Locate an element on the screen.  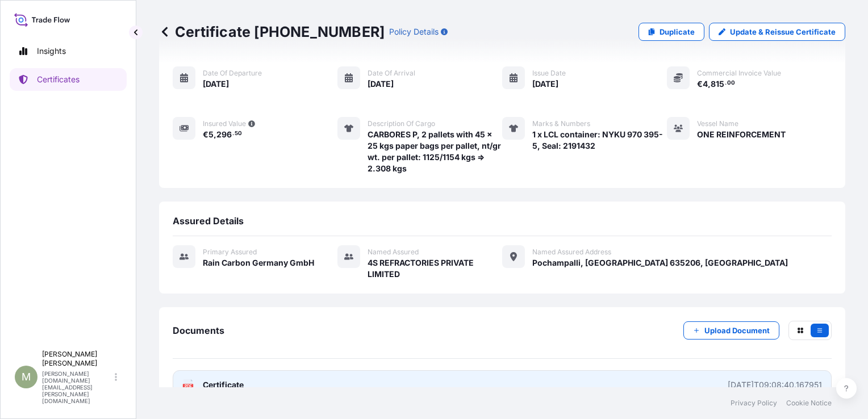
span: Commercial Invoice Value is located at coordinates (739, 73).